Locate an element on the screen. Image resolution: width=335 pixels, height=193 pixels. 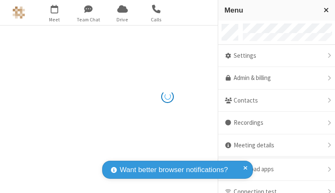
div: Settings is located at coordinates (276, 56).